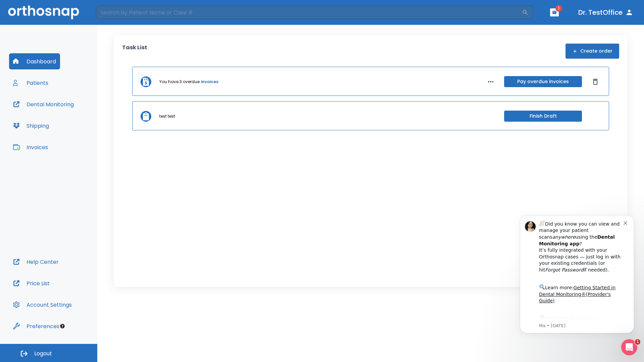  I want to click on button: Dashboard, so click(34, 61).